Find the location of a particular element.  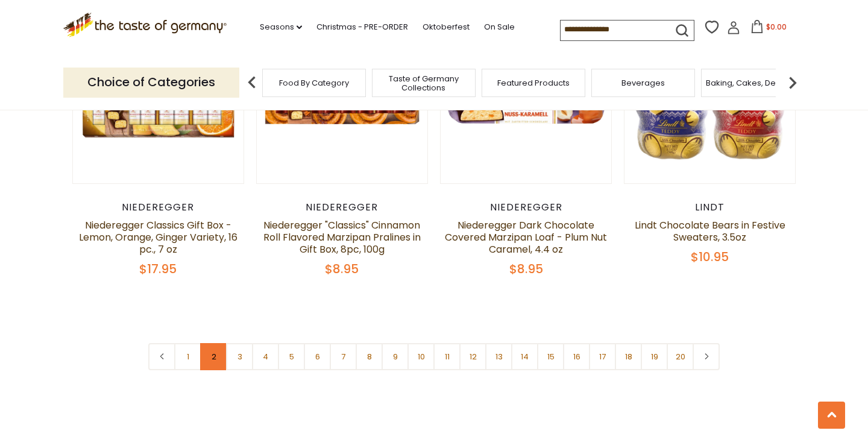

a: Lindt Chocolate Bears in Festive Sweaters, 3.5oz is located at coordinates (710, 231).